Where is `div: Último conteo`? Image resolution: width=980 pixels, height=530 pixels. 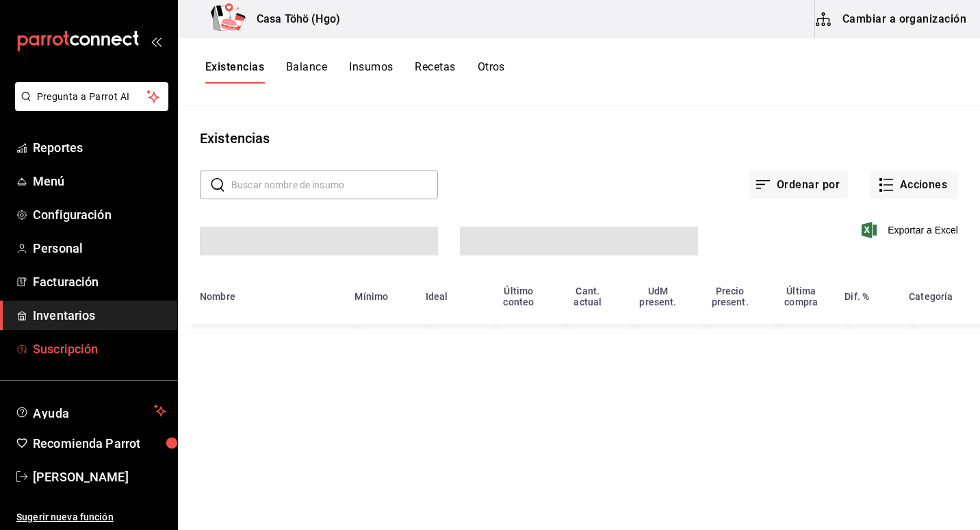 div: Último conteo is located at coordinates (519, 296).